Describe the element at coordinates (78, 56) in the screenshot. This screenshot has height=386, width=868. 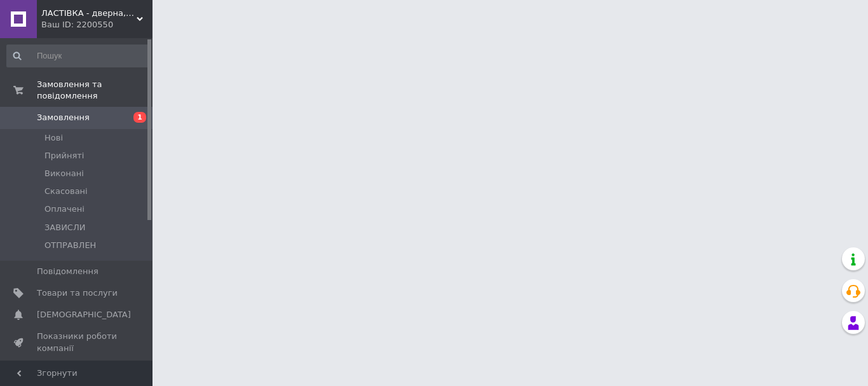
I see `input: Пошук` at that location.